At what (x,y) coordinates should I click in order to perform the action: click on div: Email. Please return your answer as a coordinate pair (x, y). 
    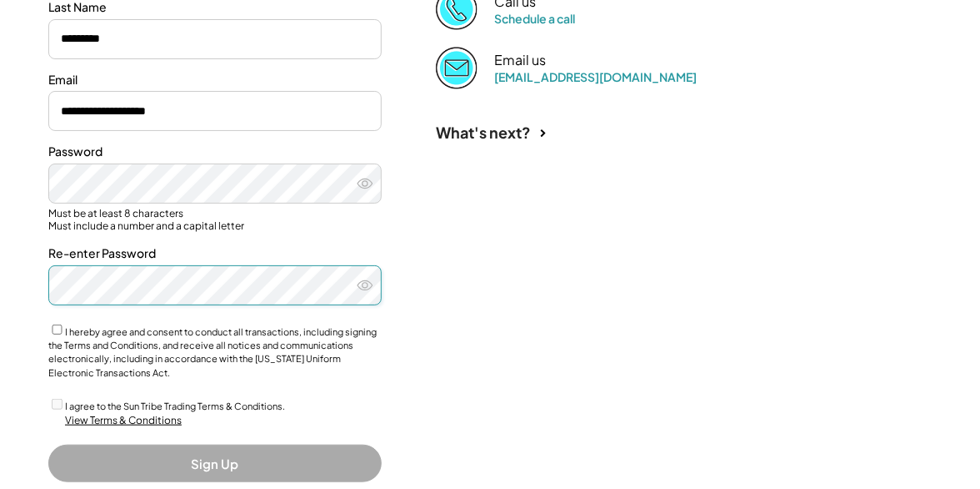
    Looking at the image, I should click on (215, 80).